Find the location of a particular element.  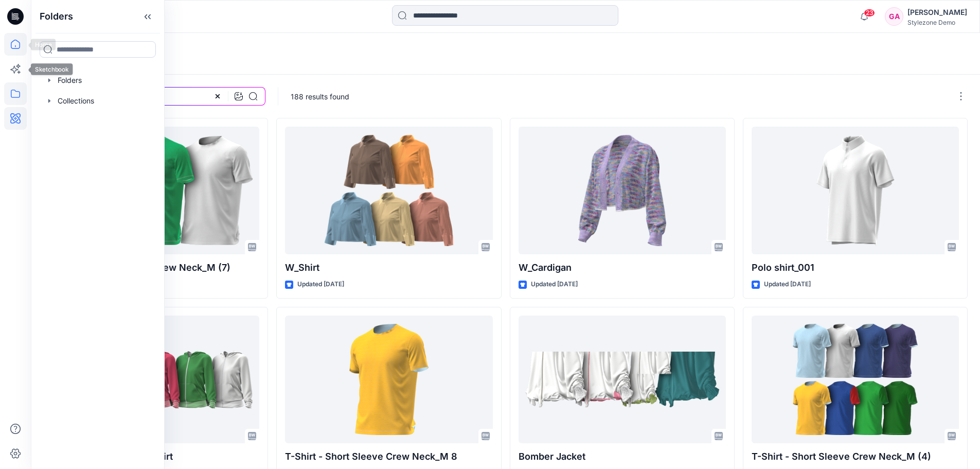

p: 188 results found is located at coordinates (320, 96).